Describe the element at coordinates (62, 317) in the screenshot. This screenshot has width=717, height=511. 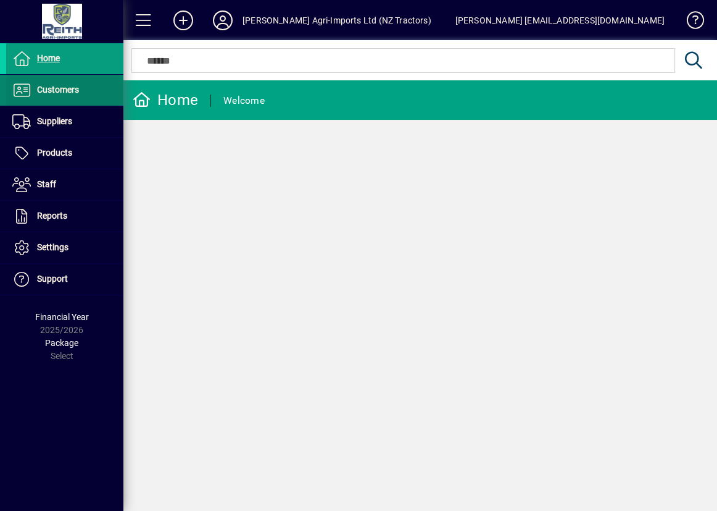
I see `span: Financial Year` at that location.